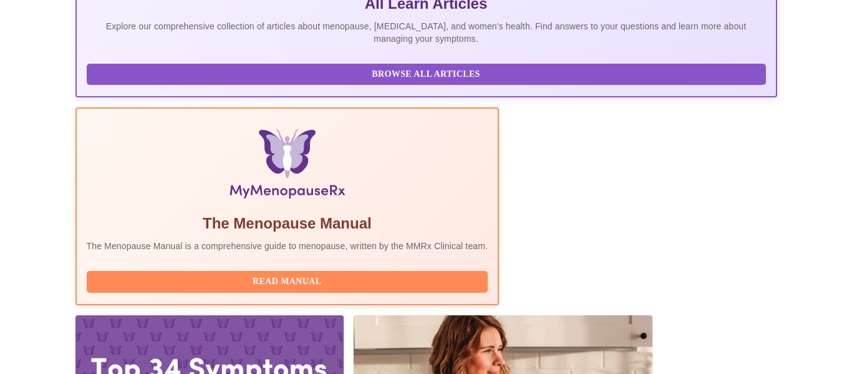  Describe the element at coordinates (288, 281) in the screenshot. I see `span: Read Manual` at that location.